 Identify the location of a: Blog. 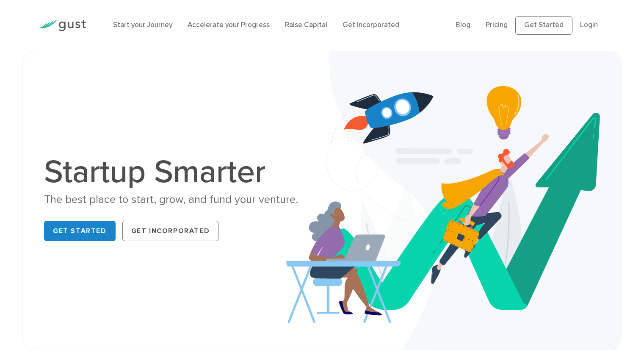
(463, 25).